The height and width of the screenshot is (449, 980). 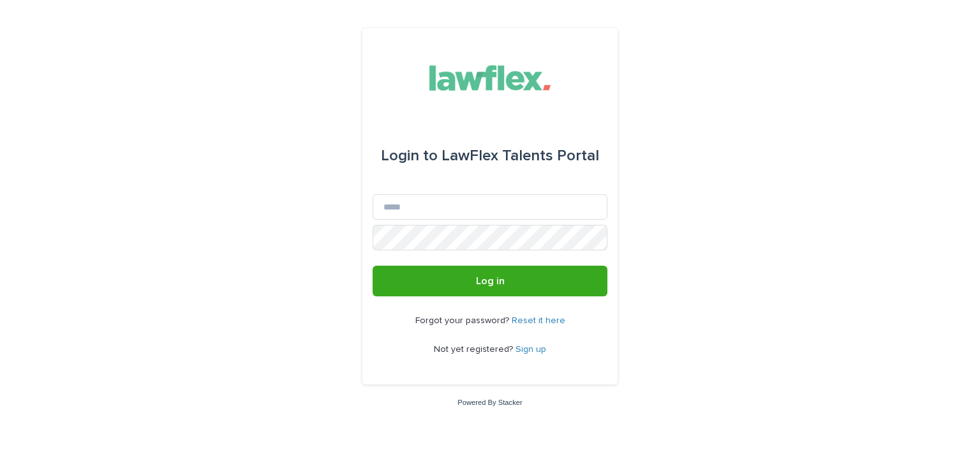 I want to click on img: Gnvw4qrBSHOAfo8VMhG6, so click(x=490, y=78).